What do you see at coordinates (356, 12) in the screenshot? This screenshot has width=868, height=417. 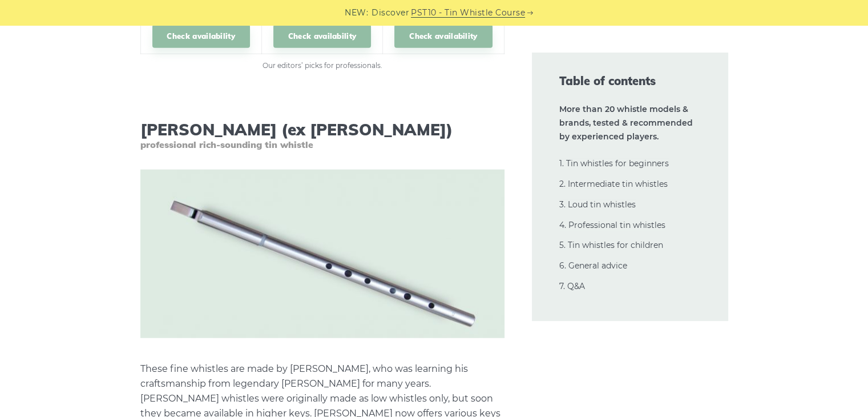 I see `span: NEW:` at bounding box center [356, 12].